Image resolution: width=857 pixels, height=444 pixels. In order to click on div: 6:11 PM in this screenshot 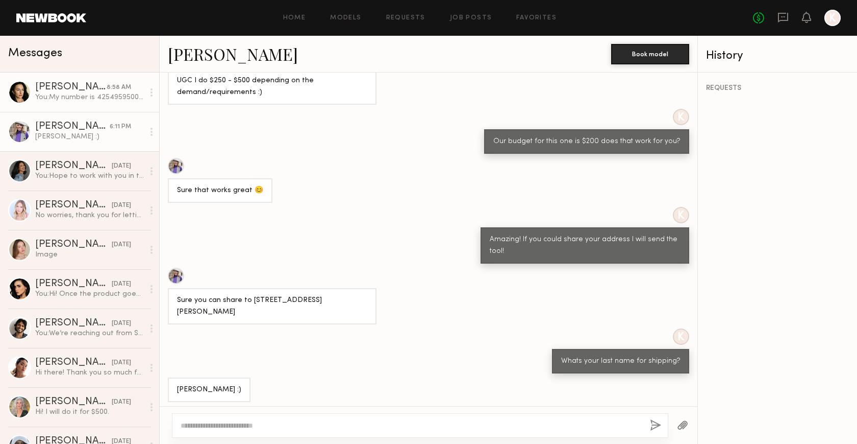, I will do `click(120, 127)`.